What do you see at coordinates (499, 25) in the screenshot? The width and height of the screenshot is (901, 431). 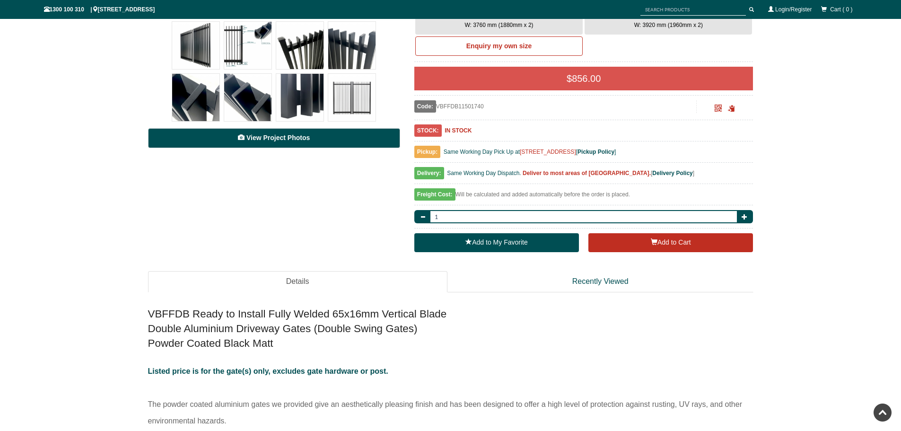 I see `span: W: 3760 mm (1880mm x 2)` at bounding box center [499, 25].